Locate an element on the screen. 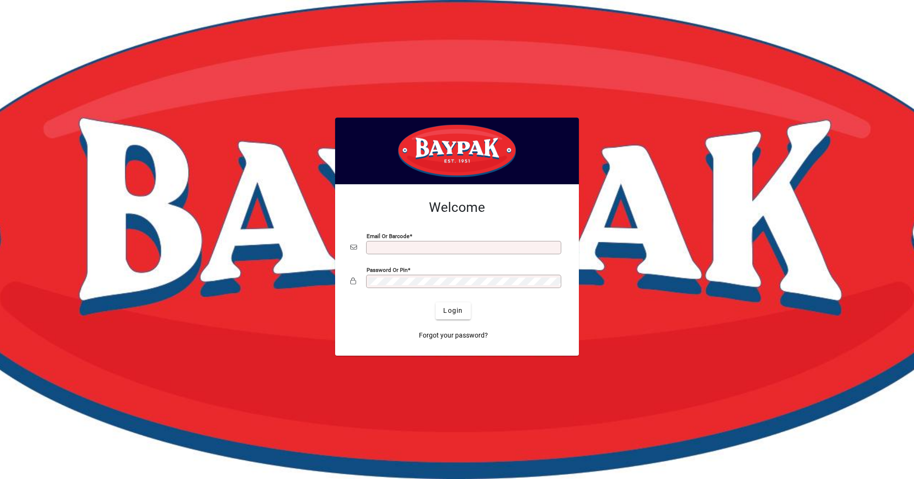  mat-label: Password or Pin is located at coordinates (387, 270).